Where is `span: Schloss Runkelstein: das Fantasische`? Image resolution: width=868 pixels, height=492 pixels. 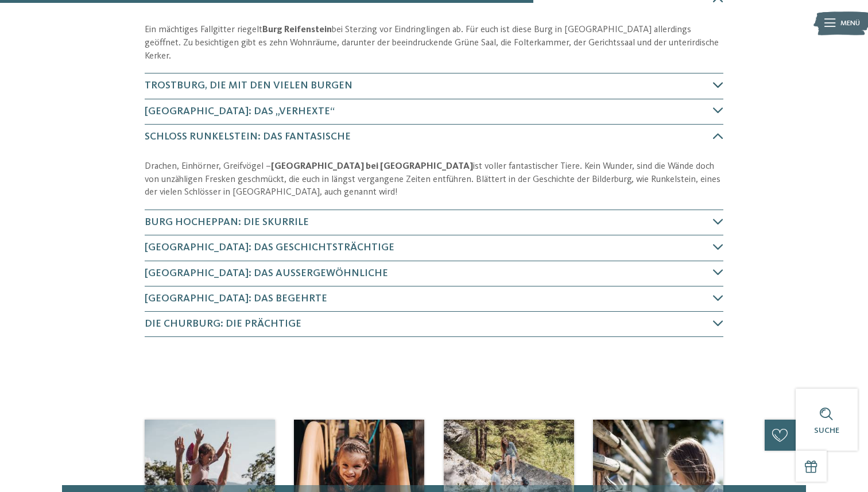
span: Schloss Runkelstein: das Fantasische is located at coordinates (247, 136).